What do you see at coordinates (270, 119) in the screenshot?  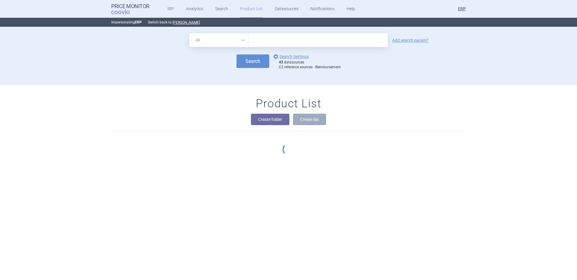 I see `button: Create folder` at bounding box center [270, 119].